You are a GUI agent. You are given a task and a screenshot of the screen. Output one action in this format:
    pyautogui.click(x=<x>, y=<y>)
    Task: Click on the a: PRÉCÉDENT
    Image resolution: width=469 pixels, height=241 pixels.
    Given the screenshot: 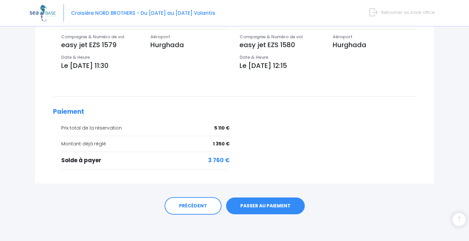 What is the action you would take?
    pyautogui.click(x=193, y=206)
    